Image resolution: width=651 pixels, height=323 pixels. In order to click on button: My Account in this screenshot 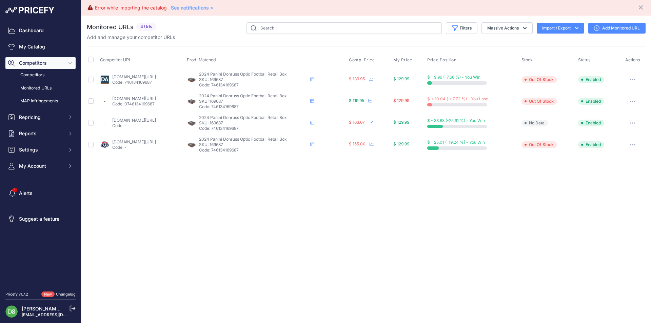, I will do `click(40, 166)`.